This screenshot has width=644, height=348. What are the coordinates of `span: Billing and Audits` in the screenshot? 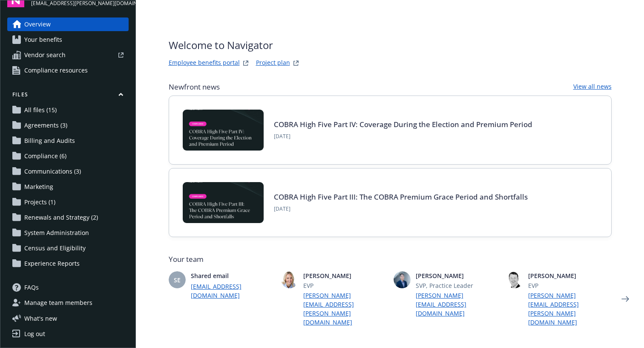 It's located at (49, 141).